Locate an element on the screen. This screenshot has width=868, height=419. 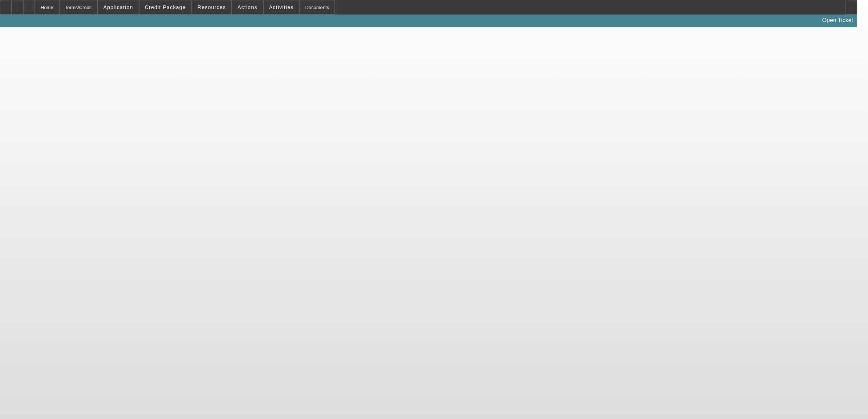
button: Resources is located at coordinates (212, 7).